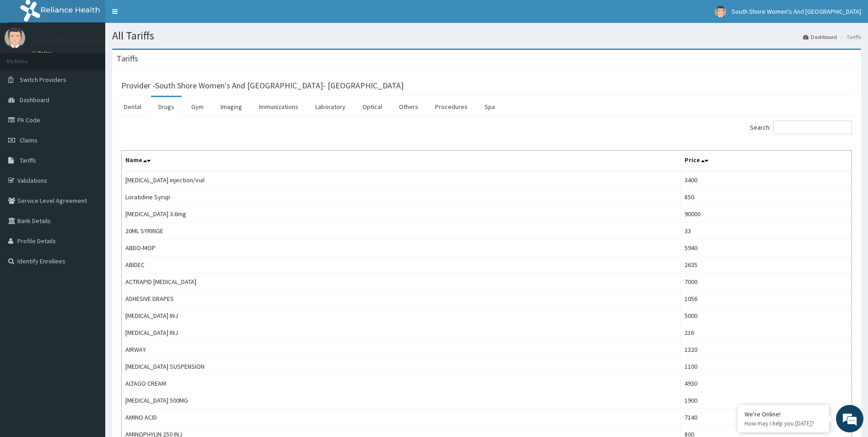  I want to click on h1: All Tariffs, so click(486, 36).